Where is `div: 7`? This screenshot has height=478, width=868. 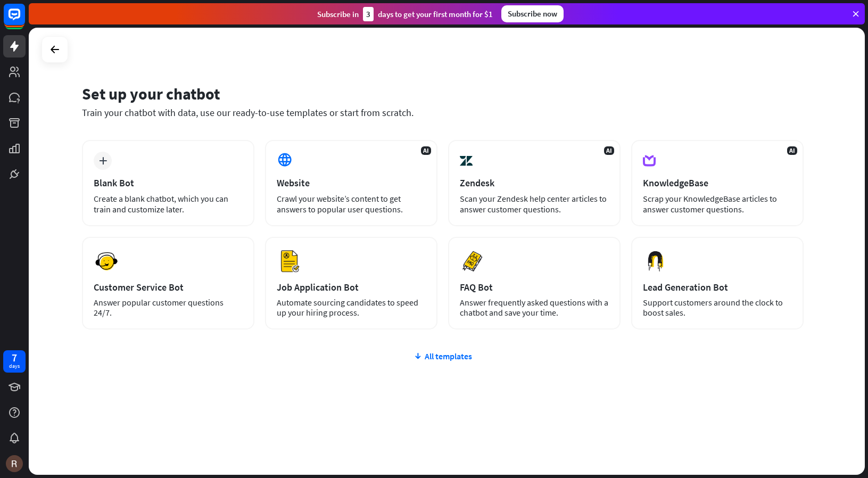
div: 7 is located at coordinates (14, 358).